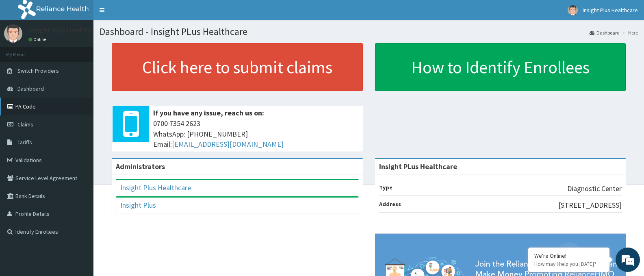 The width and height of the screenshot is (644, 276). I want to click on h1: Dashboard - Insight PLus Healthcare, so click(369, 31).